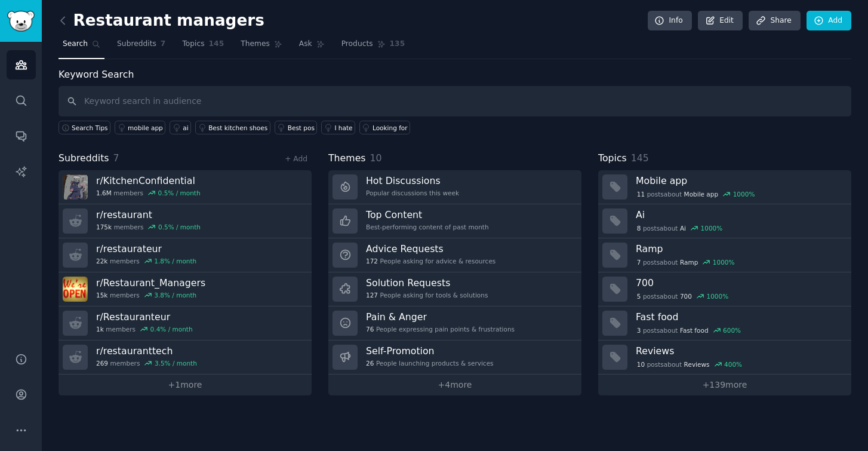 This screenshot has height=451, width=868. I want to click on h3: Ai, so click(739, 214).